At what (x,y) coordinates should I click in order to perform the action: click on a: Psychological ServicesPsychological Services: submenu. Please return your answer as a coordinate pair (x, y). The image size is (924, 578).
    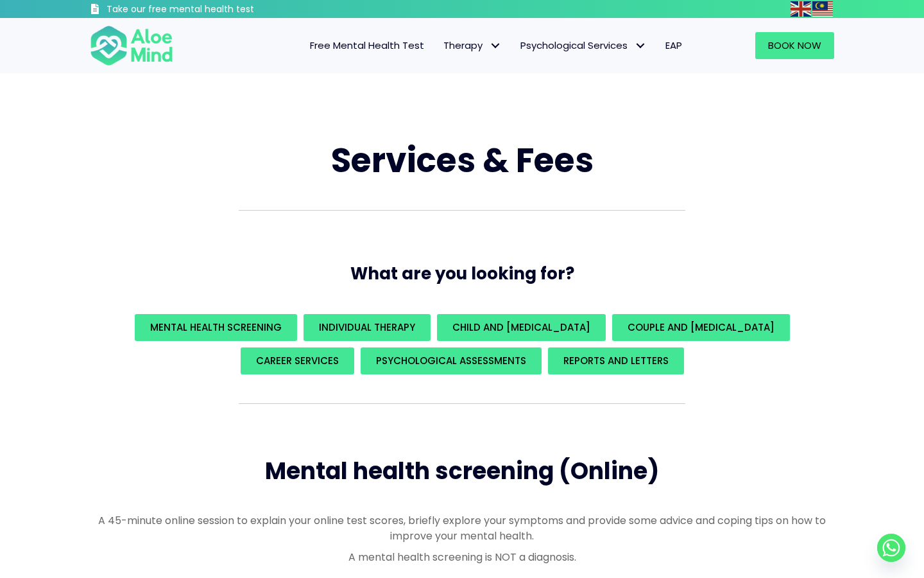
    Looking at the image, I should click on (583, 45).